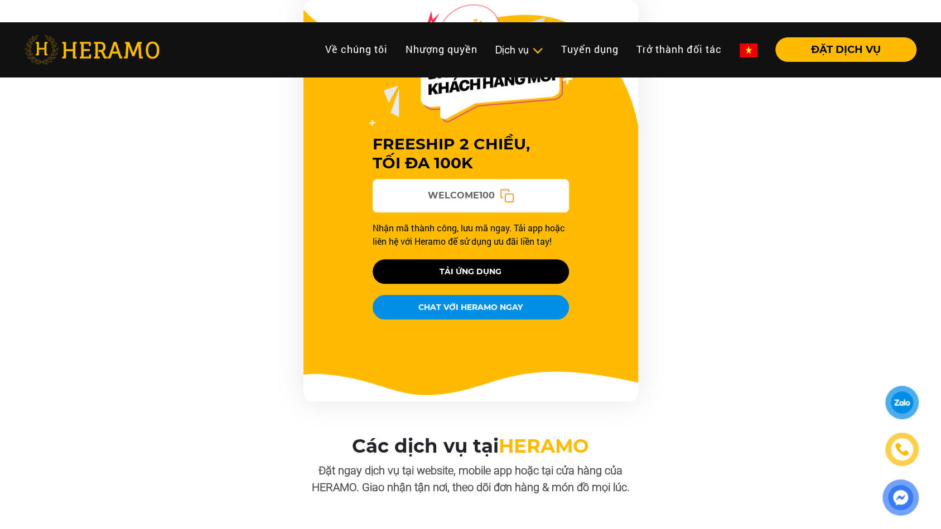 Image resolution: width=941 pixels, height=529 pixels. What do you see at coordinates (470, 479) in the screenshot?
I see `p: Đặt ngay dịch vụ tại website, mobile app hoặc tại cửa hàng của HERAMO. Giao nhận tận nơi, theo dõ...` at bounding box center [470, 479].